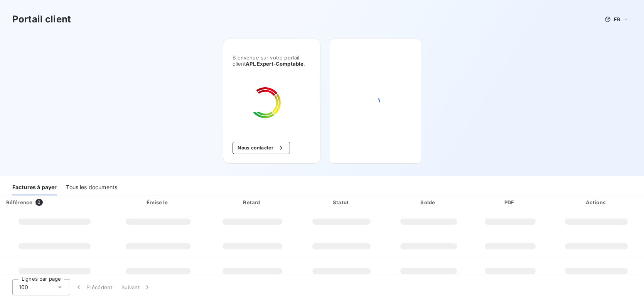  I want to click on h3: Portail client, so click(41, 19).